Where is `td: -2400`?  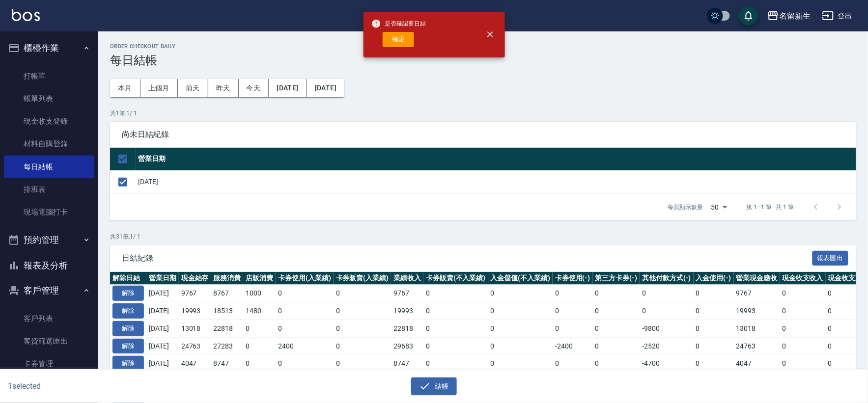
td: -2400 is located at coordinates (573, 347).